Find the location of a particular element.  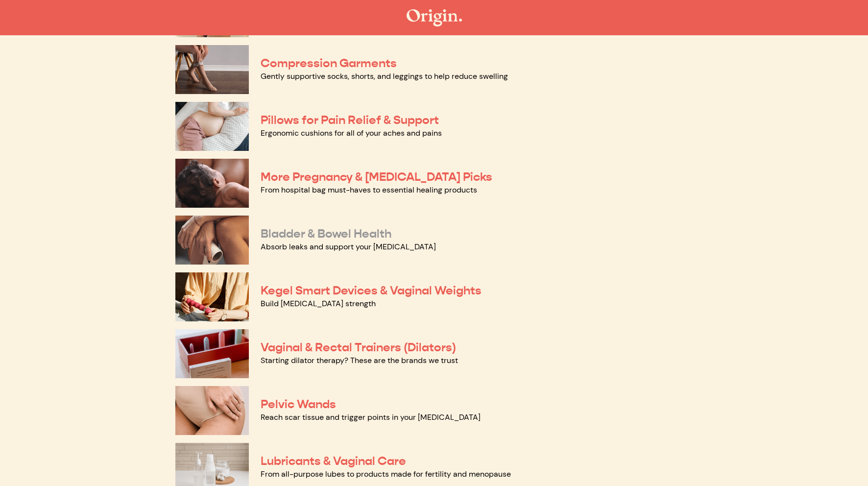

img: Pillows for Pain Relief & Support is located at coordinates (212, 126).